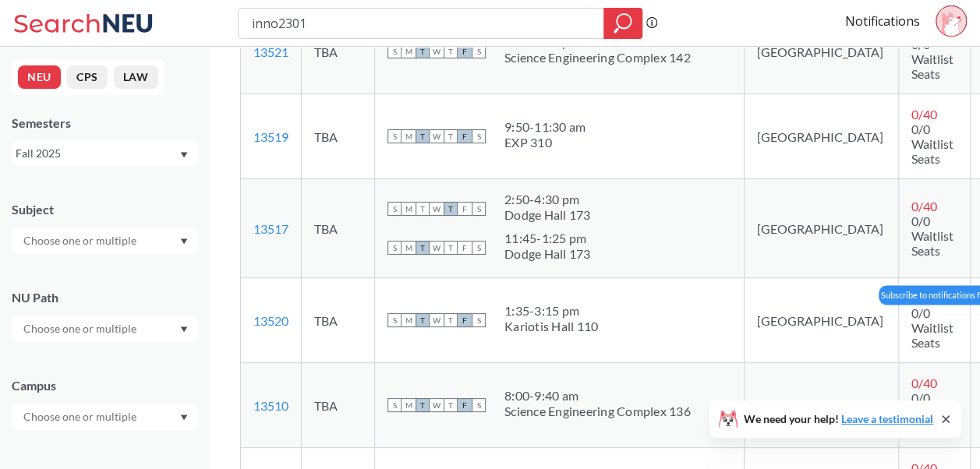 This screenshot has height=469, width=980. I want to click on a: 13510, so click(270, 405).